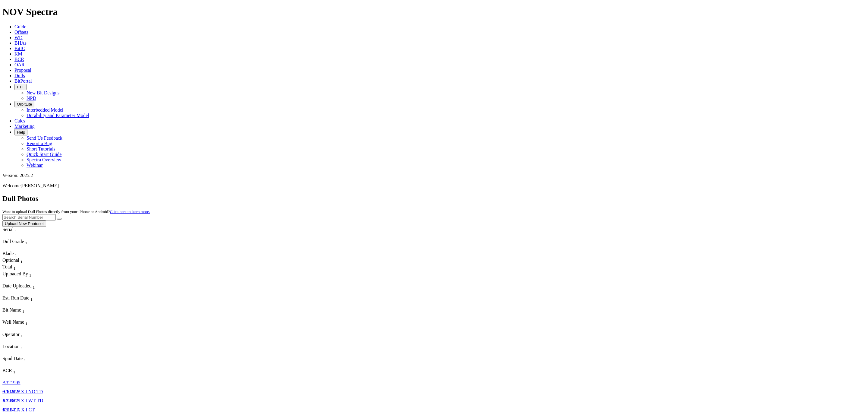  I want to click on span: Bit Name, so click(12, 310).